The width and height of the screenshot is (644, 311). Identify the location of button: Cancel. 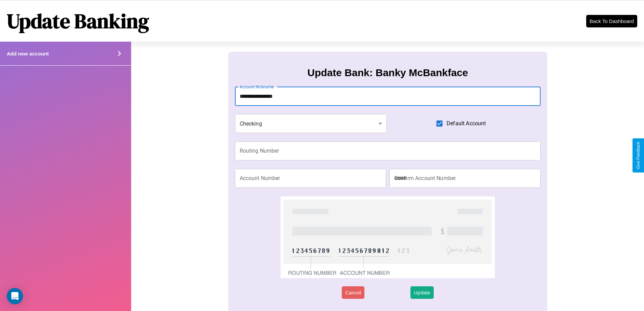
(353, 292).